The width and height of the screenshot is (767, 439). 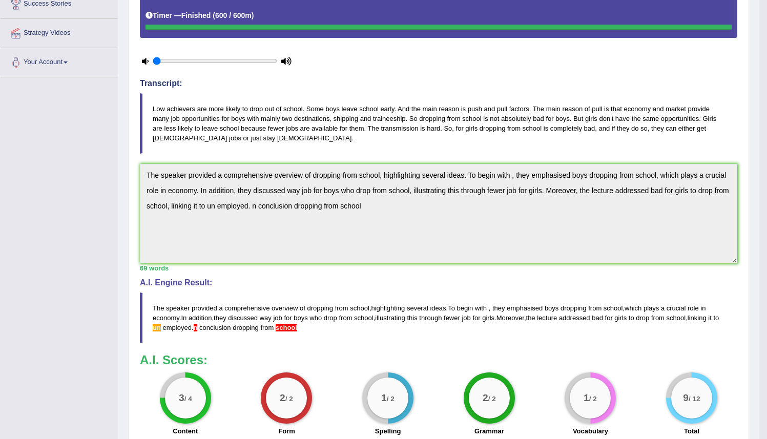 What do you see at coordinates (430, 317) in the screenshot?
I see `span: through` at bounding box center [430, 317].